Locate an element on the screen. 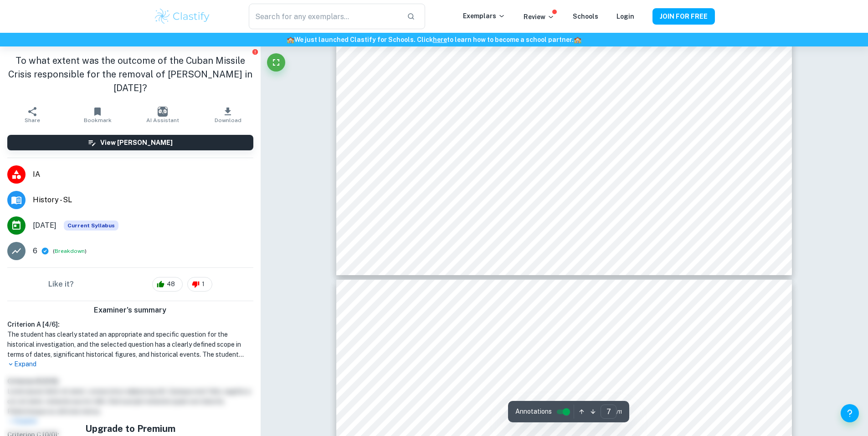 This screenshot has width=868, height=436. h6: Criterion A [ 4 / 6 ]: is located at coordinates (130, 324).